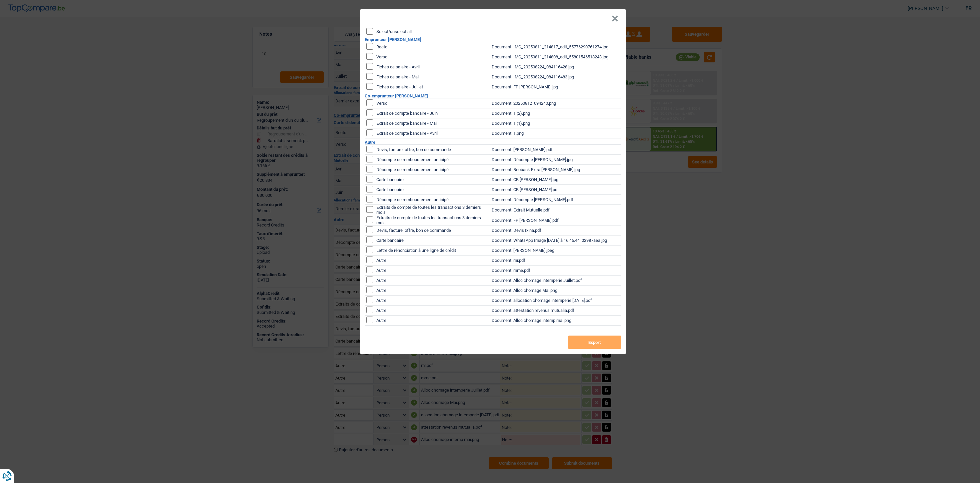 This screenshot has width=980, height=483. What do you see at coordinates (432, 113) in the screenshot?
I see `td: Extrait de compte bancaire - Juin` at bounding box center [432, 113].